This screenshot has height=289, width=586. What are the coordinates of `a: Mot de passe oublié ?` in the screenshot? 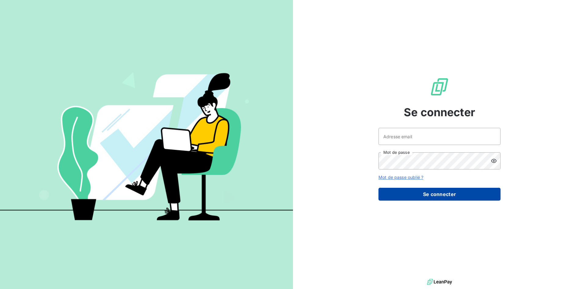 It's located at (401, 177).